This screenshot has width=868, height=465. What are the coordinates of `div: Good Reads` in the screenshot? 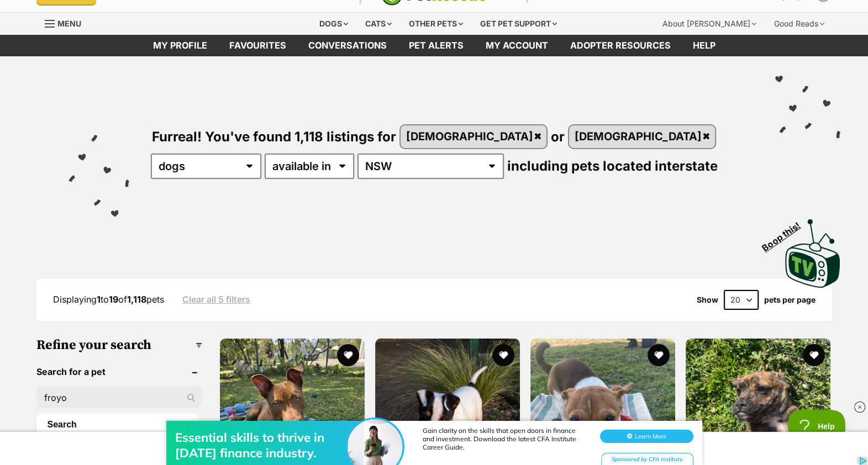 It's located at (798, 23).